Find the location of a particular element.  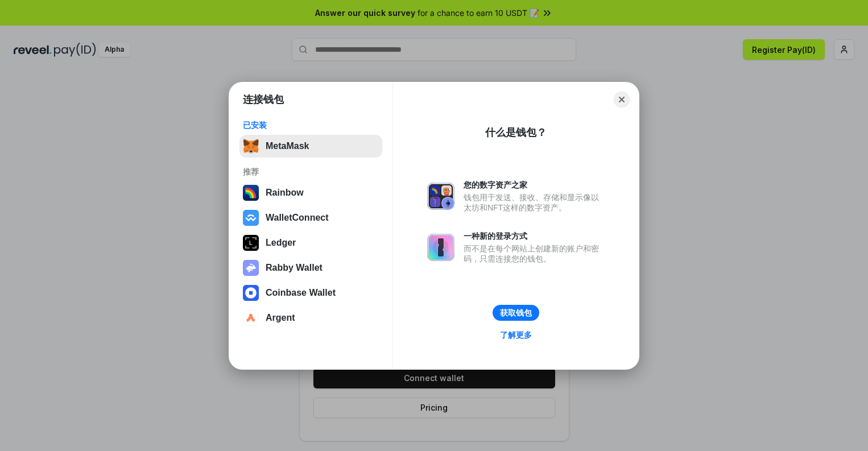

button: Argent is located at coordinates (311, 318).